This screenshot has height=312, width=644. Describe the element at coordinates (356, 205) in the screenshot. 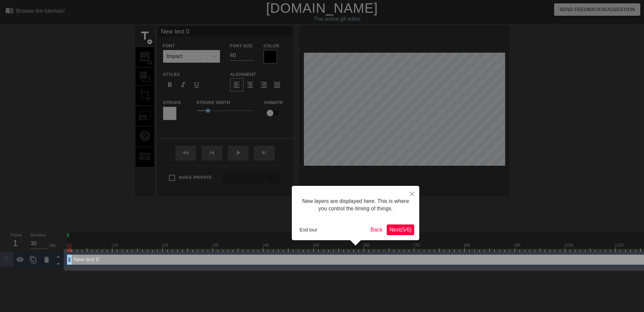

I see `div: New layers are displayed here. This is where you control the timing of things.` at that location.